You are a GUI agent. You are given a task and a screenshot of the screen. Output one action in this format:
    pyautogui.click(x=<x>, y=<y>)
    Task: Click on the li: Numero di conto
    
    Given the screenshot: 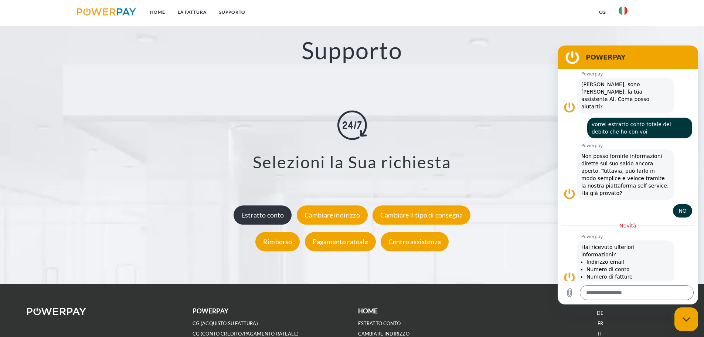 What is the action you would take?
    pyautogui.click(x=71, y=224)
    